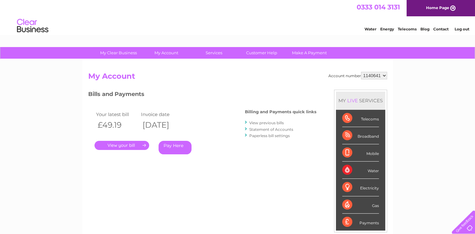  I want to click on a: Log out, so click(462, 29).